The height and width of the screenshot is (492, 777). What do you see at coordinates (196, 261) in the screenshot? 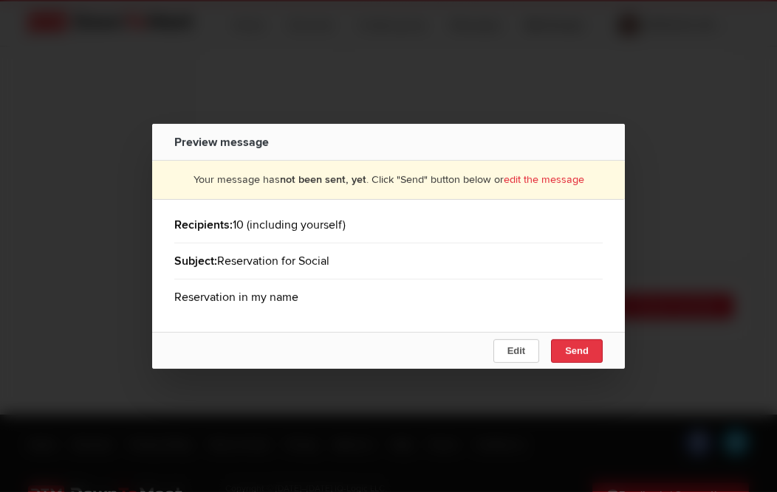
I see `b: Subject:` at bounding box center [196, 261].